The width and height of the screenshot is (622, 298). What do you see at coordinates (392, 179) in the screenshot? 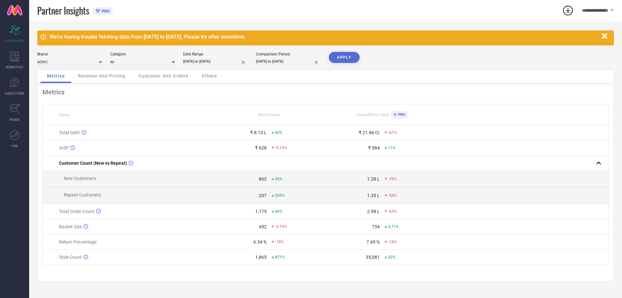
I see `span: -70%` at bounding box center [392, 179].